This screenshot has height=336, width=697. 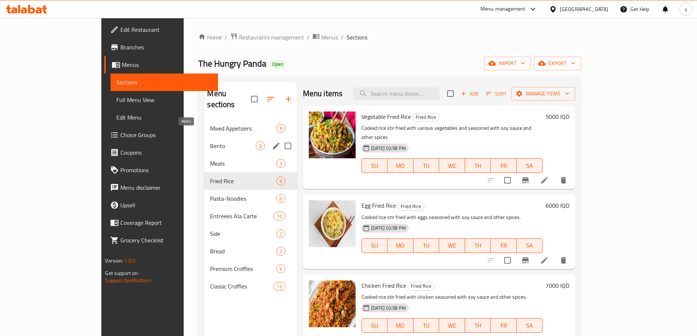 I want to click on button: SU, so click(x=374, y=246).